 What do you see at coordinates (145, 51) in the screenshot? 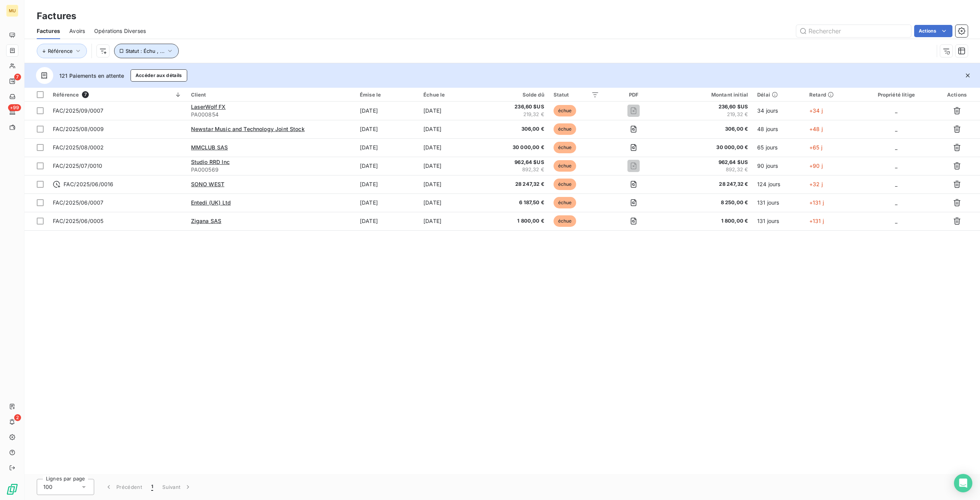
I see `span: Statut : Échu , ...` at bounding box center [145, 51].